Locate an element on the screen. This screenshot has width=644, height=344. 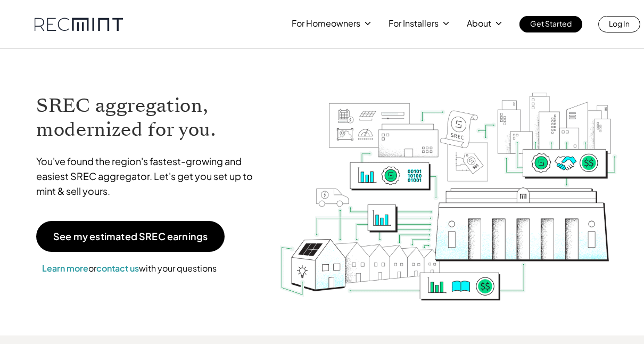
h1: SREC aggregation, modernized for you. is located at coordinates (150, 118).